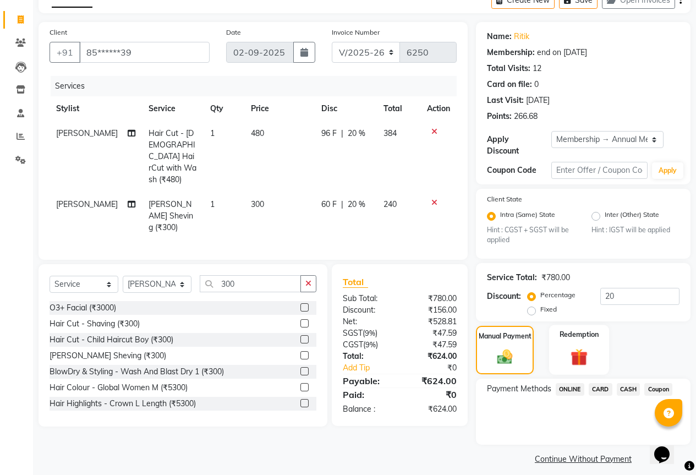  Describe the element at coordinates (558, 295) in the screenshot. I see `label: Percentage` at that location.